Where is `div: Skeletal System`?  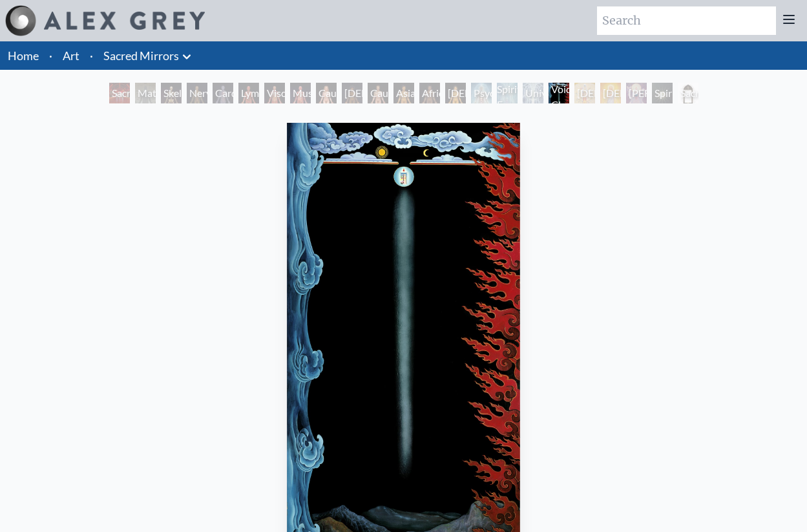
div: Skeletal System is located at coordinates (171, 93).